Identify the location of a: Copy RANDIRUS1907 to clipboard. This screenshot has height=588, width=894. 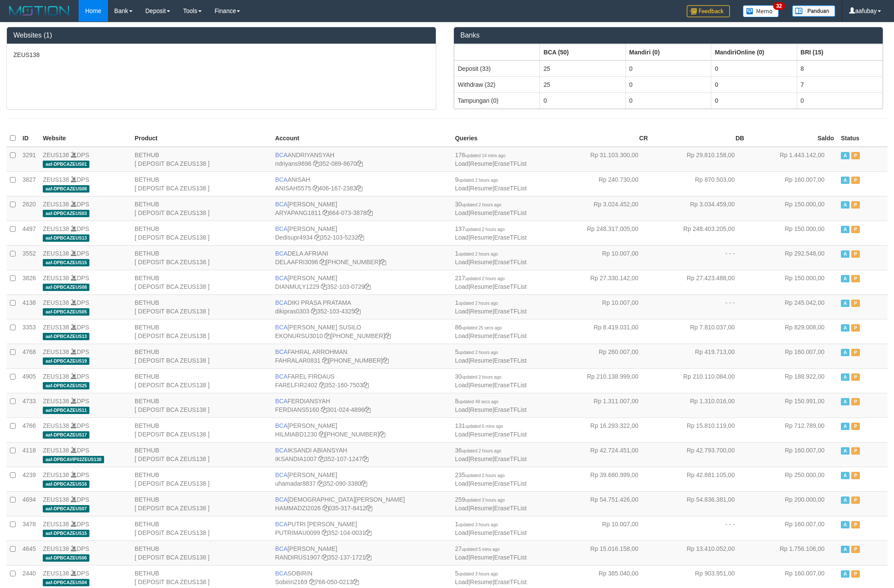
(324, 557).